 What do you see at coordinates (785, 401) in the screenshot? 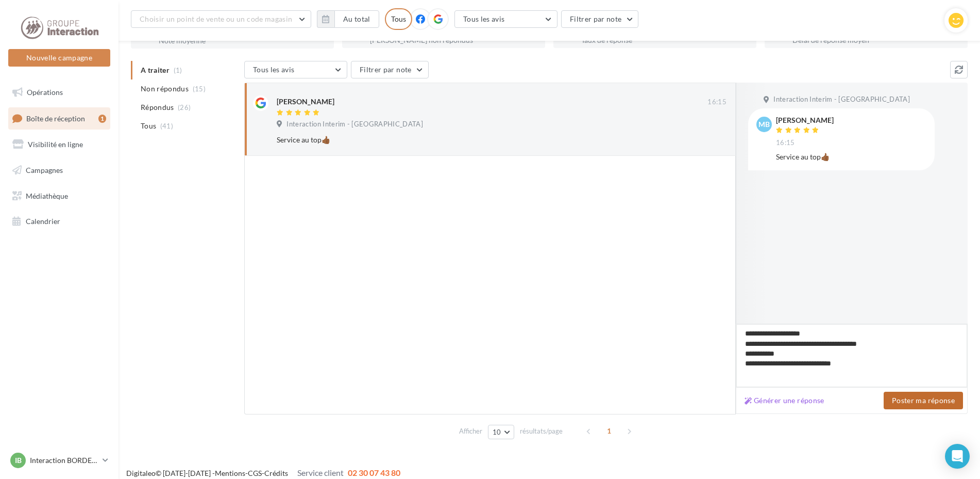
I see `button: Générer une réponse` at bounding box center [785, 401].